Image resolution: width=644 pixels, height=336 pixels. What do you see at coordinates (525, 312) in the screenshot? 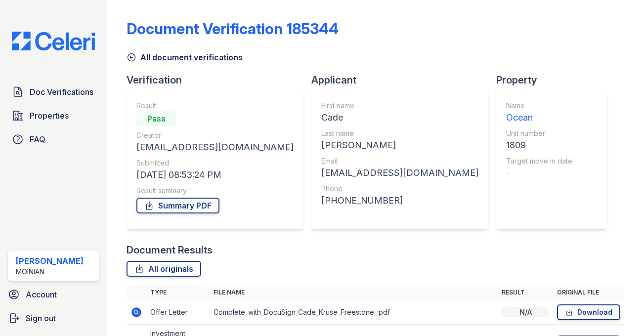
I see `div: N/A` at bounding box center [525, 312].